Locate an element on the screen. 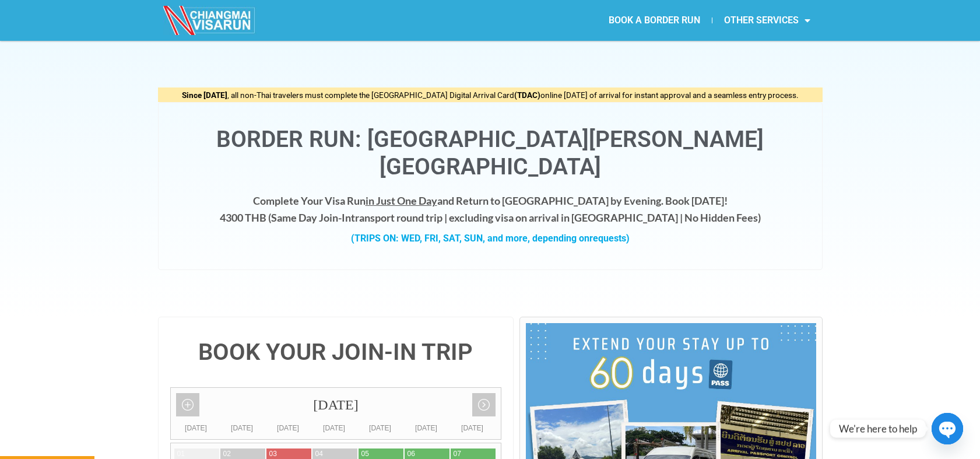 The image size is (980, 459). strong: Same Day Join-In is located at coordinates (311, 218).